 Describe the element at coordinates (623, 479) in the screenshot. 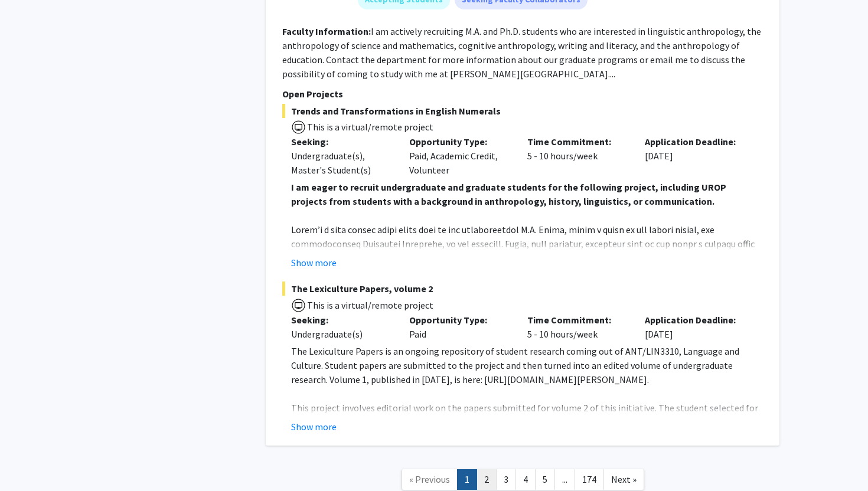

I see `a: Next` at that location.